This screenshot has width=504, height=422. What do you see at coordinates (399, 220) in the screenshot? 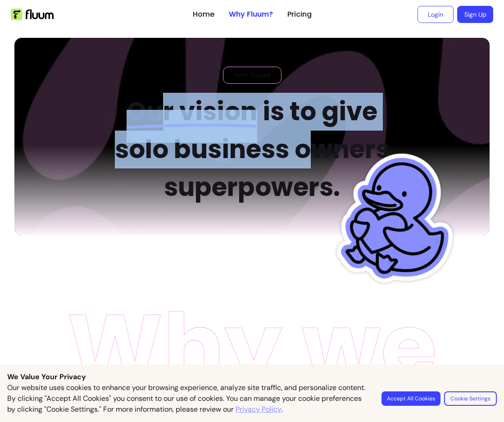
I see `img: Fluum Duck sticker` at bounding box center [399, 220].